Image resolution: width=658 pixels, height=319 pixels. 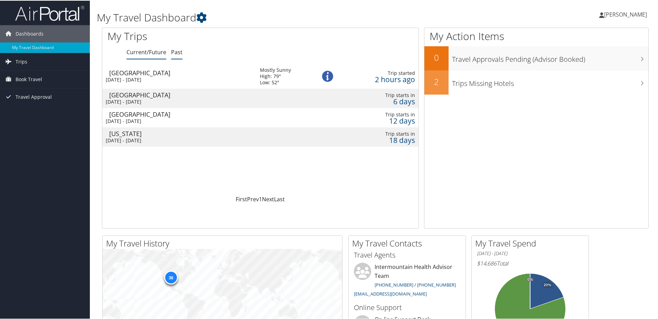 I want to click on div: Mostly Sunny, so click(x=275, y=69).